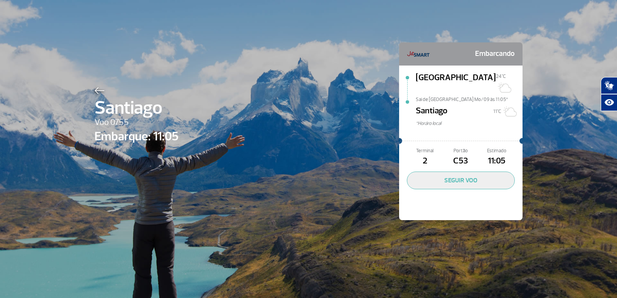 The image size is (617, 298). What do you see at coordinates (509, 111) in the screenshot?
I see `img: Nevoeiro` at bounding box center [509, 111].